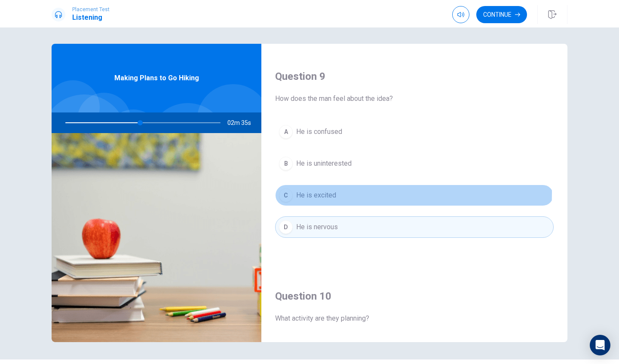 This screenshot has height=364, width=619. Describe the element at coordinates (319, 132) in the screenshot. I see `span: He is confused` at that location.